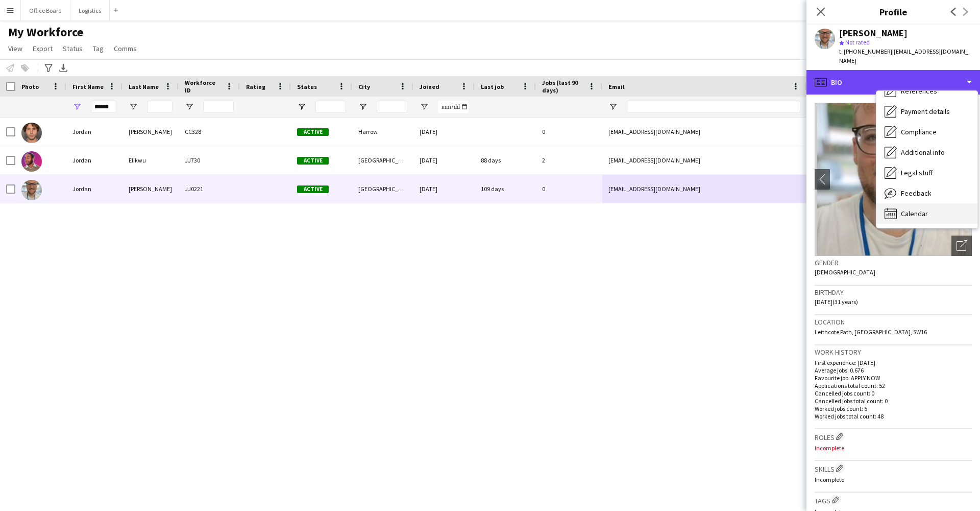  Describe the element at coordinates (144, 86) in the screenshot. I see `span: Last Name` at that location.